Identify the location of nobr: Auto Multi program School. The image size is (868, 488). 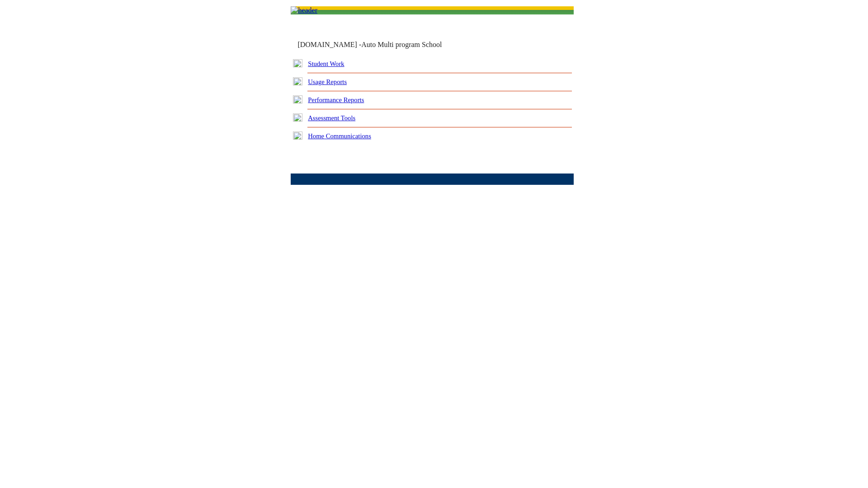
(402, 45).